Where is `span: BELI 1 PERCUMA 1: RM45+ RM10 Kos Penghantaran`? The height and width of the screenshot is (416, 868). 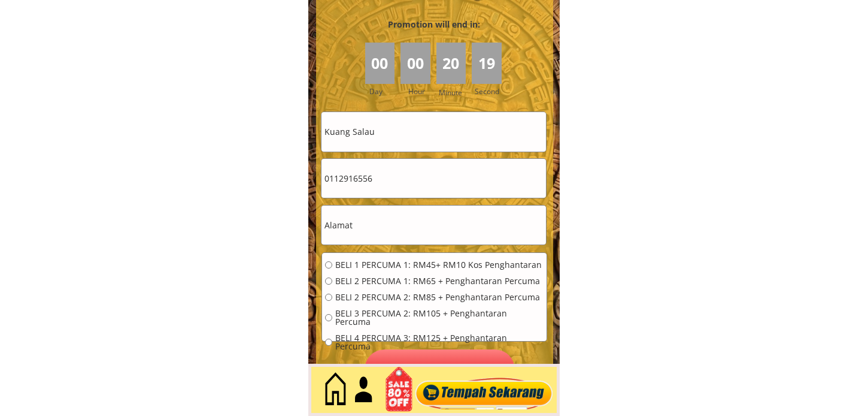 span: BELI 1 PERCUMA 1: RM45+ RM10 Kos Penghantaran is located at coordinates (439, 265).